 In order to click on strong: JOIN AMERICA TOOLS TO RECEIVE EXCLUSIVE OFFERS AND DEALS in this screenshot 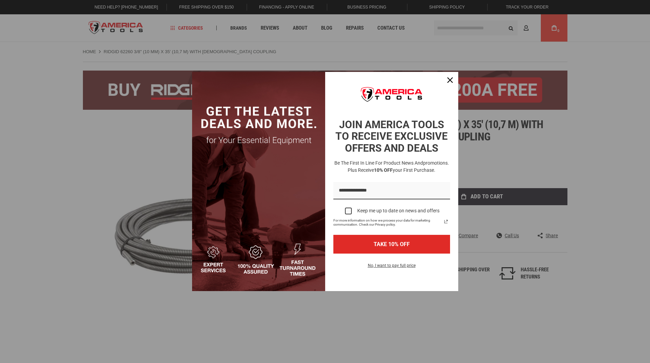, I will do `click(391, 136)`.